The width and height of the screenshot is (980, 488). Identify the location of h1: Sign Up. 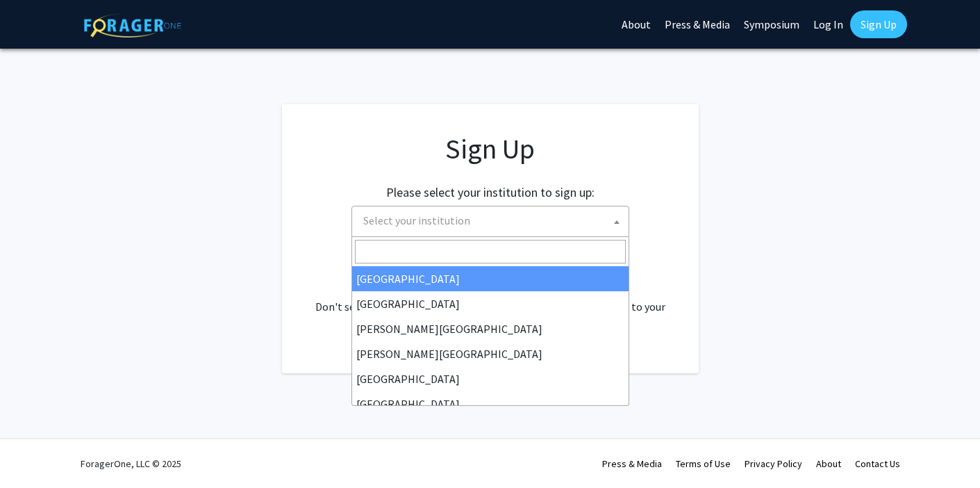
(490, 149).